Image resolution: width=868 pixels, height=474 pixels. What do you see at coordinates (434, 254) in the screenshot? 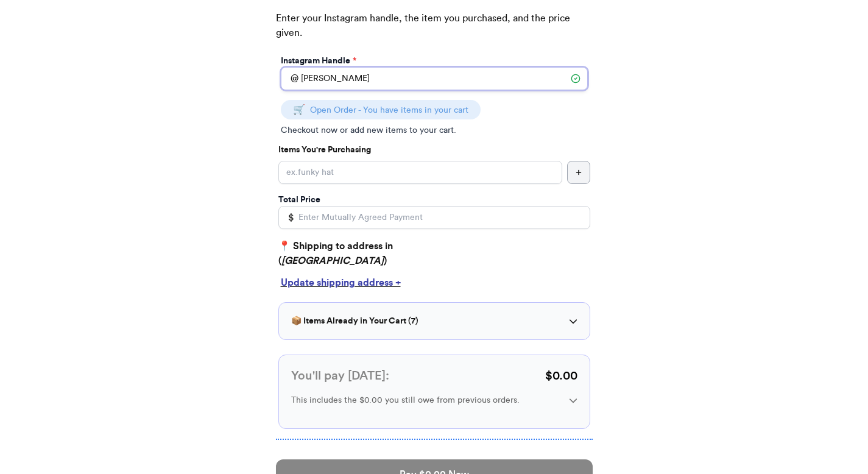
I see `p: 📍 Shipping to address in ( )` at bounding box center [434, 254].